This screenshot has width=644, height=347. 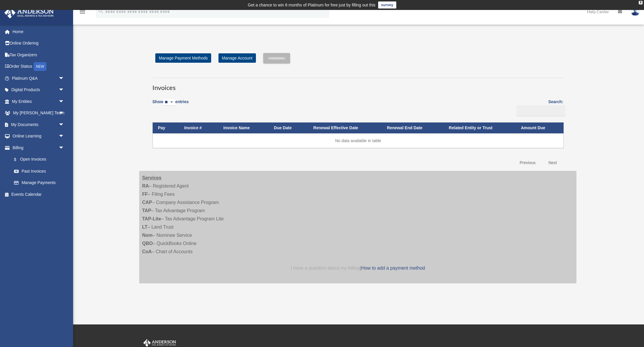 I want to click on a: Online Learningarrow_drop_down, so click(x=39, y=136).